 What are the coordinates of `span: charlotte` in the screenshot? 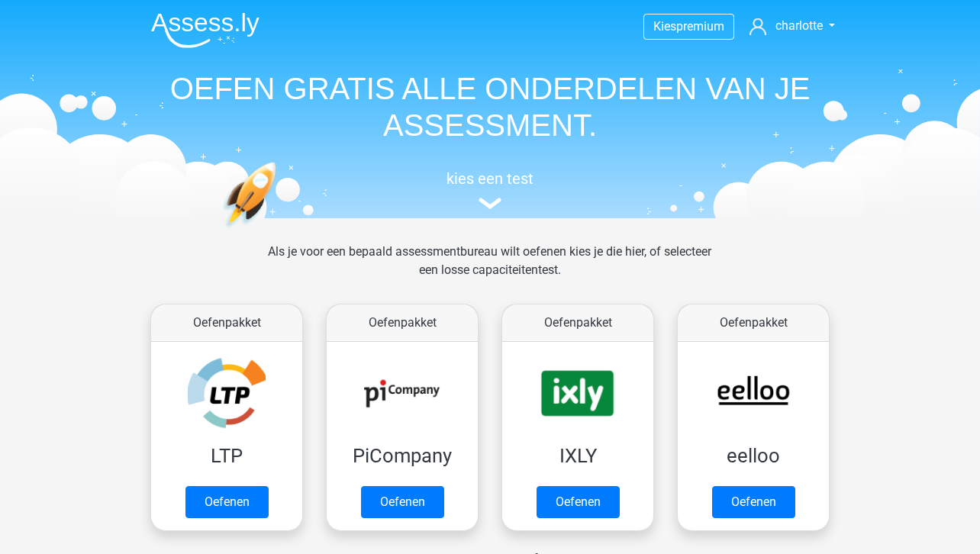 It's located at (798, 25).